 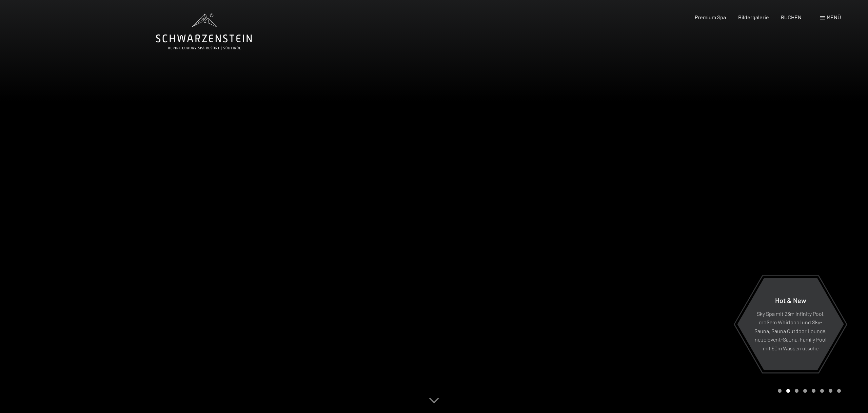 I want to click on span: Menü, so click(x=833, y=17).